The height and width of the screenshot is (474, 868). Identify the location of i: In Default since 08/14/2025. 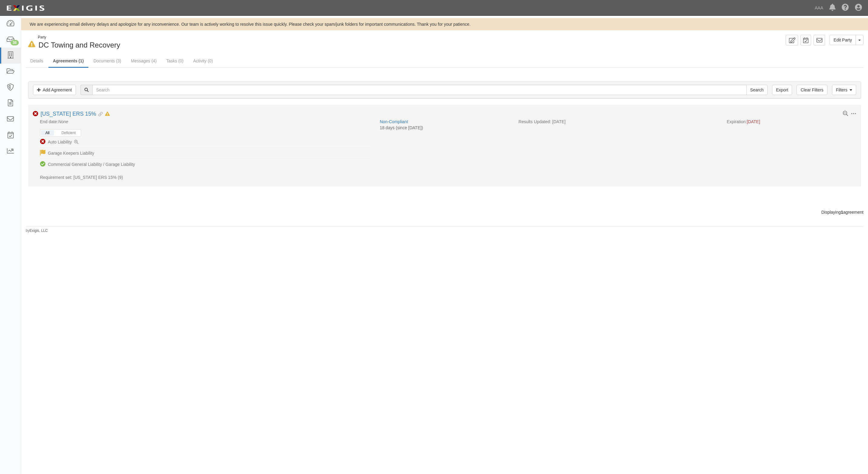
(32, 44).